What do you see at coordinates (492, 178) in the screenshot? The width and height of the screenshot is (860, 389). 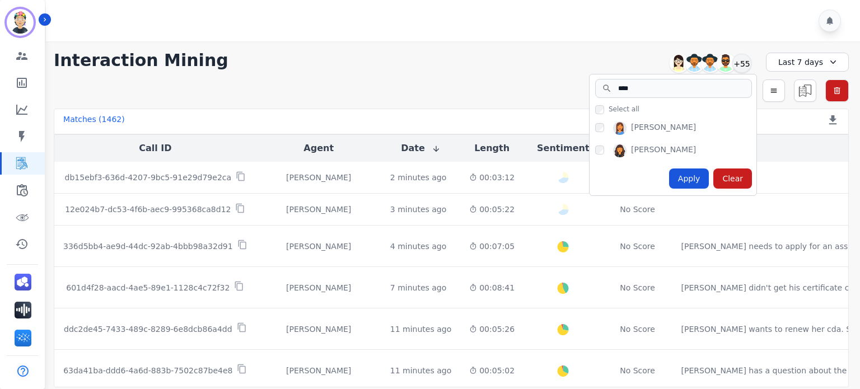 I see `div: 00:03:12` at bounding box center [492, 178].